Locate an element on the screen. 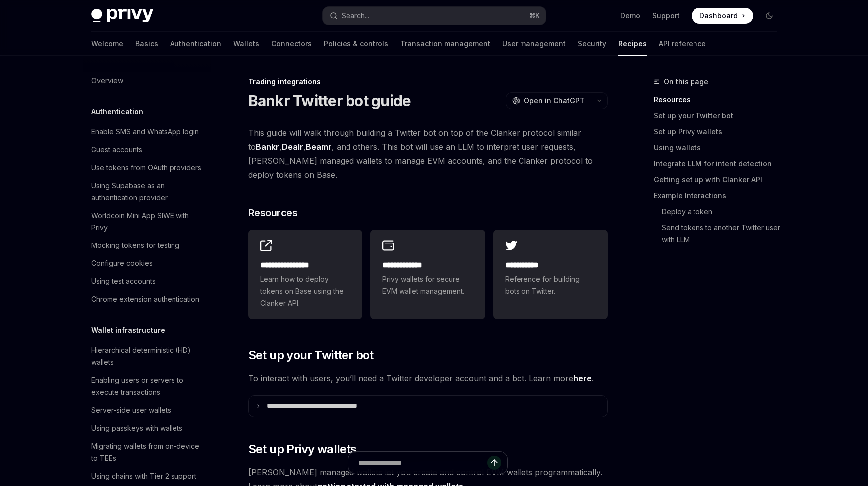  a: Beamr is located at coordinates (319, 147).